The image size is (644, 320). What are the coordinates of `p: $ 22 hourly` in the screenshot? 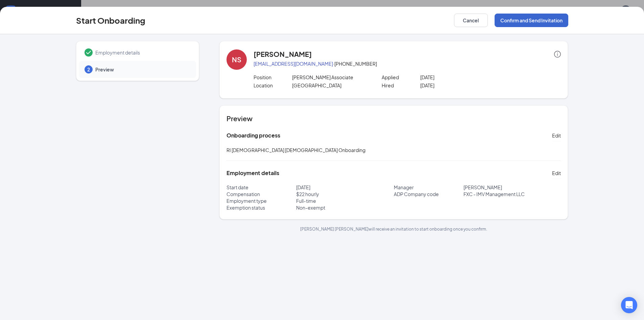 It's located at (345, 194).